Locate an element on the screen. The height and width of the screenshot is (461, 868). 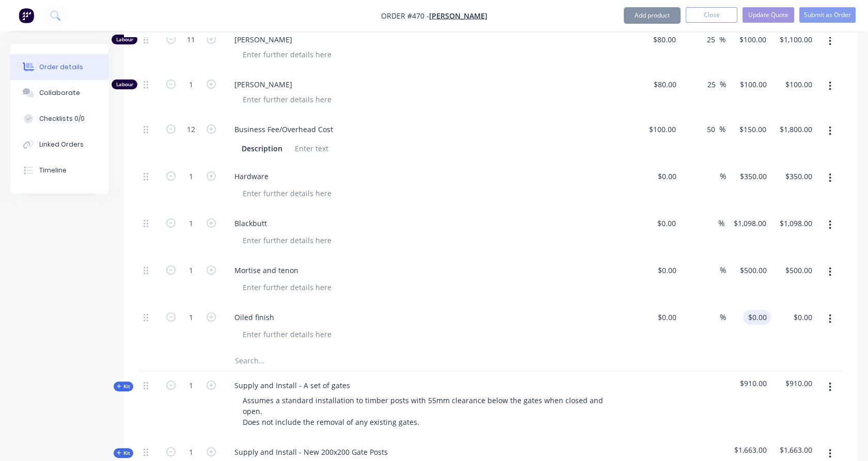
button: Collaborate is located at coordinates (60, 93).